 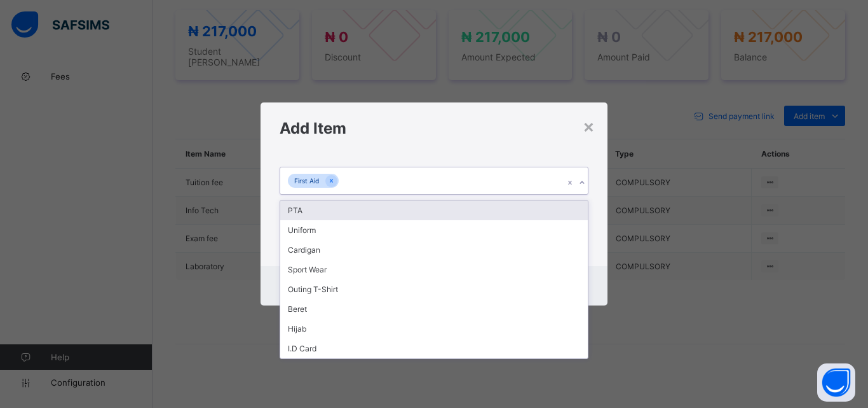 I want to click on div: Outing T-Shirt, so click(x=434, y=289).